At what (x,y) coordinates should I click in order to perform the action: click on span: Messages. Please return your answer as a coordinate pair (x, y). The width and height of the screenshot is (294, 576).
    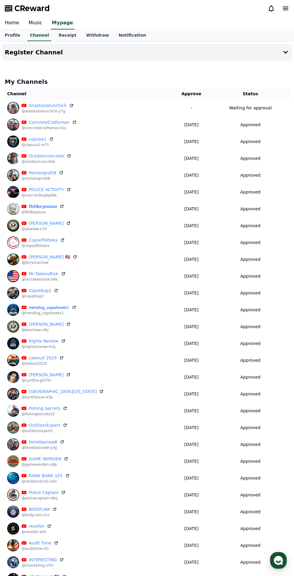
    Looking at the image, I should click on (59, 202).